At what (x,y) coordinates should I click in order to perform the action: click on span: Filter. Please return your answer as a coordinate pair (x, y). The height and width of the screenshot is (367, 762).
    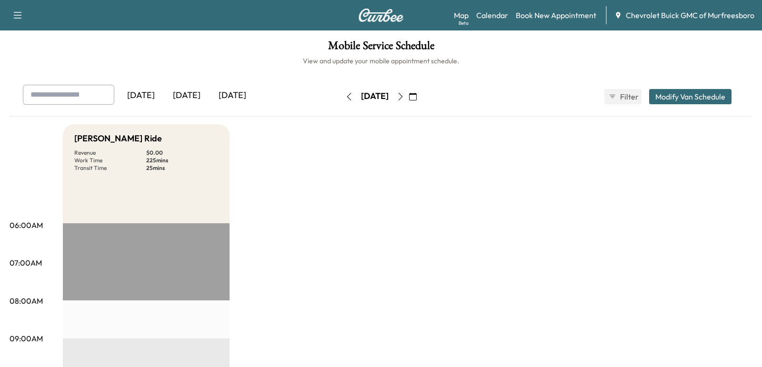
    Looking at the image, I should click on (629, 97).